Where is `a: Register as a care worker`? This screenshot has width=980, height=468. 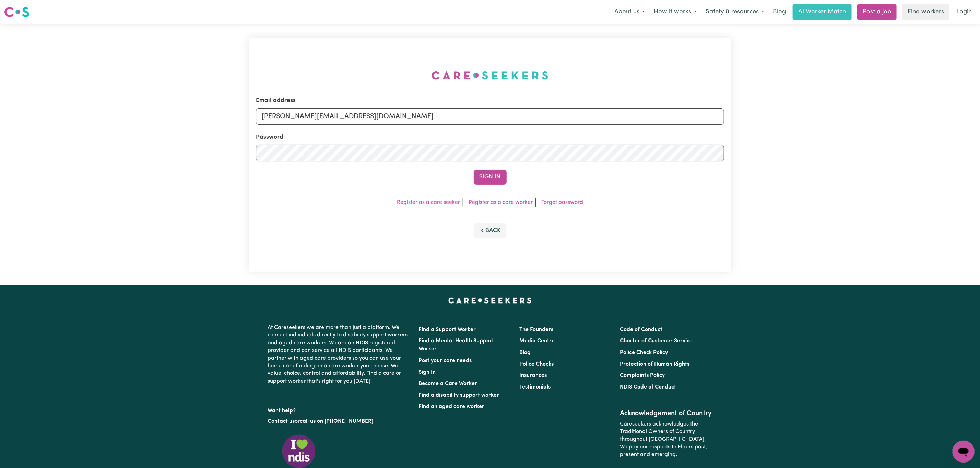
a: Register as a care worker is located at coordinates (500, 203).